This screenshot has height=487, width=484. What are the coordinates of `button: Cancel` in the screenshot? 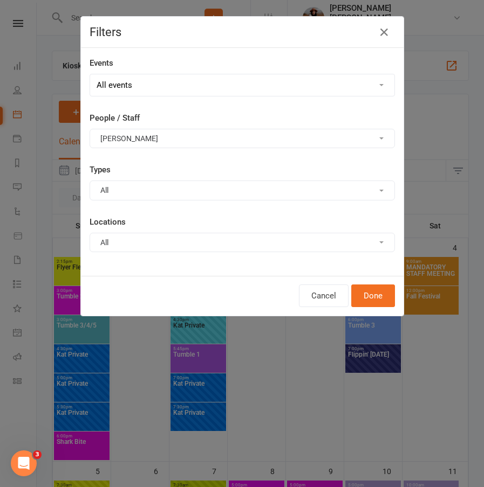 It's located at (323, 296).